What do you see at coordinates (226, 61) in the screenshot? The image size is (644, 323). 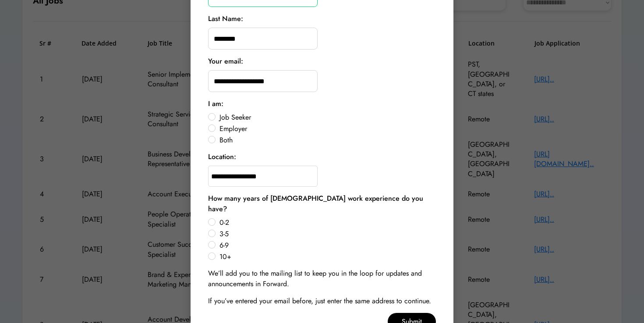 I see `div: Your email:` at bounding box center [226, 61].